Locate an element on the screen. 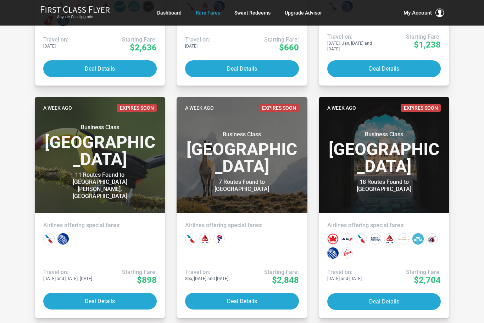 The width and height of the screenshot is (484, 323). div: British Airways is located at coordinates (376, 239).